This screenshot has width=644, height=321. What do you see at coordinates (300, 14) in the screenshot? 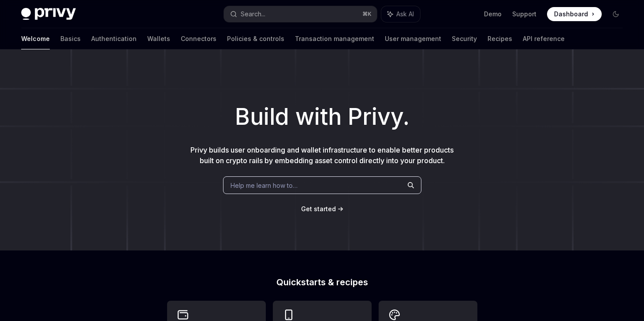
I see `button: Search...⌘K` at bounding box center [300, 14].